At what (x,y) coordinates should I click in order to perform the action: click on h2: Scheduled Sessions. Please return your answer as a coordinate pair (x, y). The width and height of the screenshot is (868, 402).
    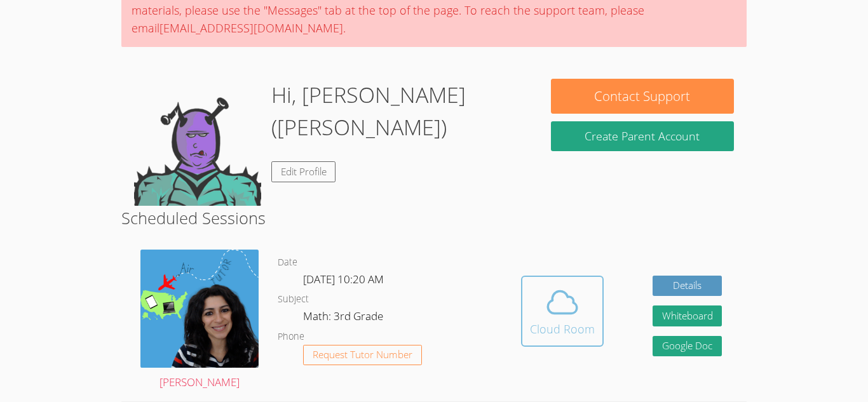
    Looking at the image, I should click on (434, 218).